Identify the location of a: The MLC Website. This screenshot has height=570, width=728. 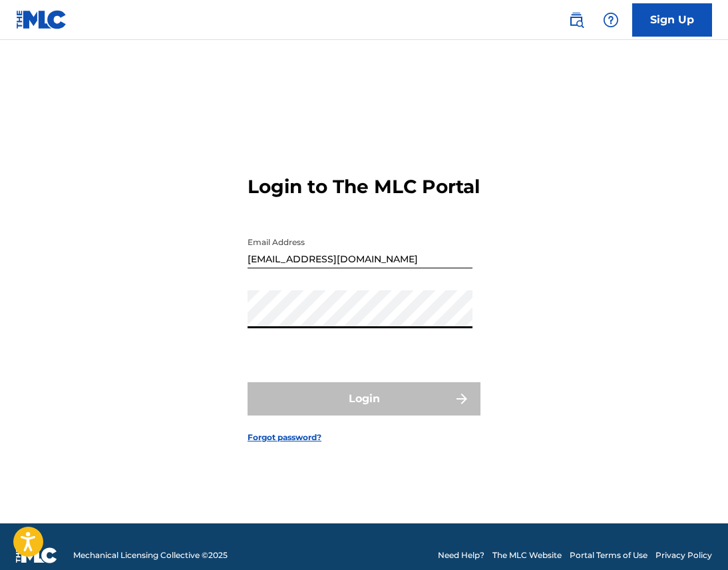
(527, 555).